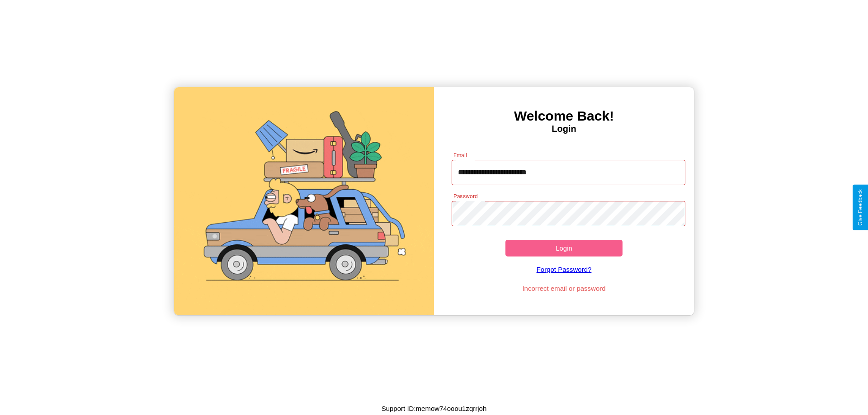 This screenshot has height=415, width=868. What do you see at coordinates (564, 116) in the screenshot?
I see `h3: Welcome Back!` at bounding box center [564, 116].